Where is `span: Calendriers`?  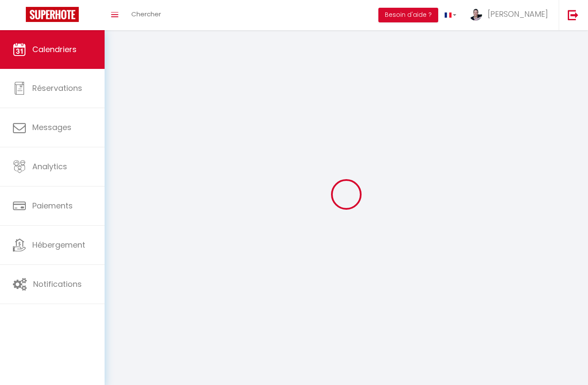
span: Calendriers is located at coordinates (54, 49).